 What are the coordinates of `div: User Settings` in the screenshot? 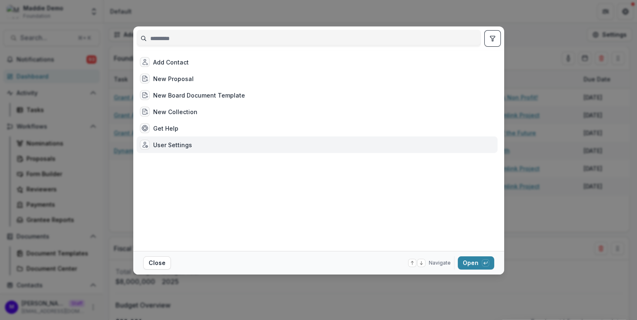 It's located at (173, 145).